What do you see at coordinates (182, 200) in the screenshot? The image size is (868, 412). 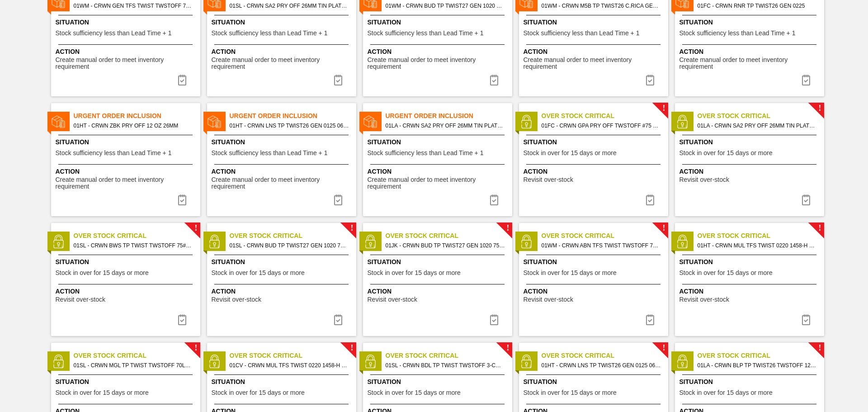 I see `div: Complete task: 6931183` at bounding box center [182, 200].